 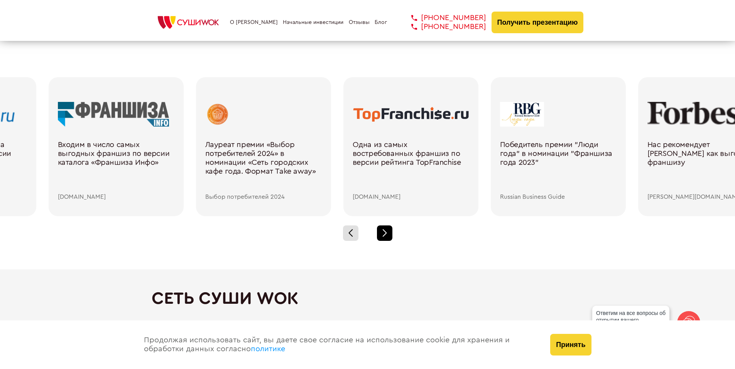 What do you see at coordinates (558, 197) in the screenshot?
I see `div: Russian Business Guide` at bounding box center [558, 197].